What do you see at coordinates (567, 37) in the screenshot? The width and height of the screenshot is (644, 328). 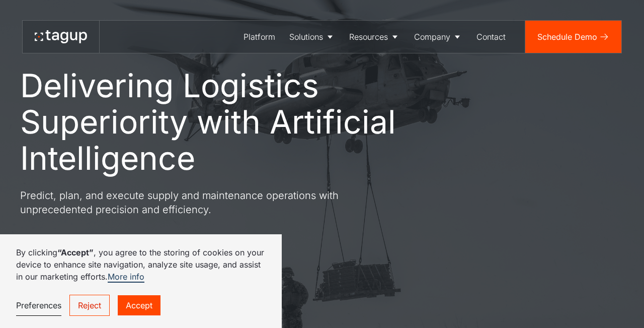 I see `div: Schedule Demo` at bounding box center [567, 37].